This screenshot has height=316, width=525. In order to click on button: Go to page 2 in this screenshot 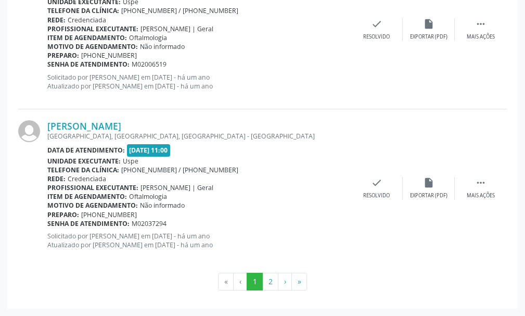, I will do `click(270, 282)`.